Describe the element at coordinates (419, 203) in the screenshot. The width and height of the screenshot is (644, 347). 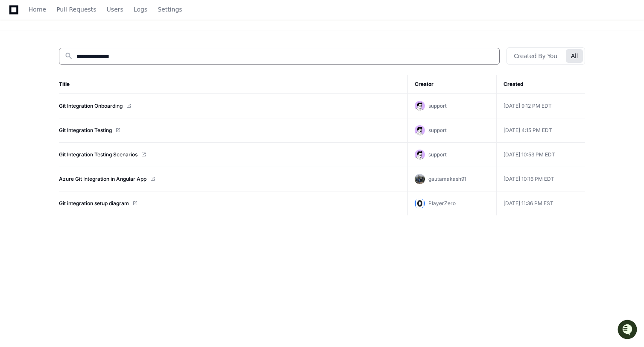
I see `img: 0LzNrNdECHjtereMlHqr9UbPtc.png` at that location.